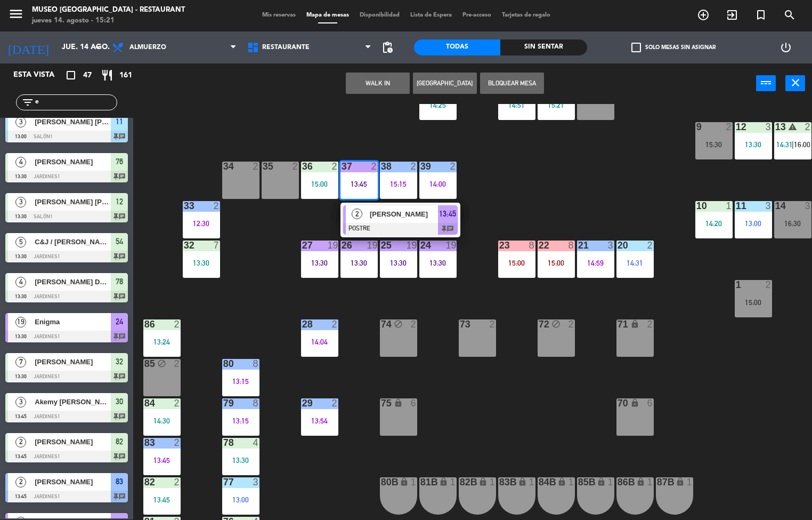  Describe the element at coordinates (279, 15) in the screenshot. I see `span: Mis reservas` at that location.